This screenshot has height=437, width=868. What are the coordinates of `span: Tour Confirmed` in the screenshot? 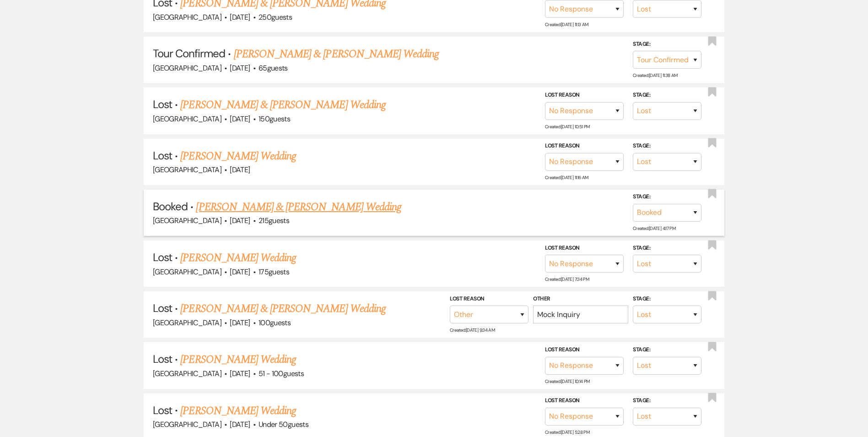 It's located at (189, 53).